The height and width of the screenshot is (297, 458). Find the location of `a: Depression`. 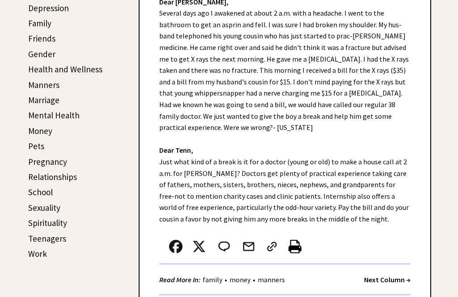

a: Depression is located at coordinates (48, 8).